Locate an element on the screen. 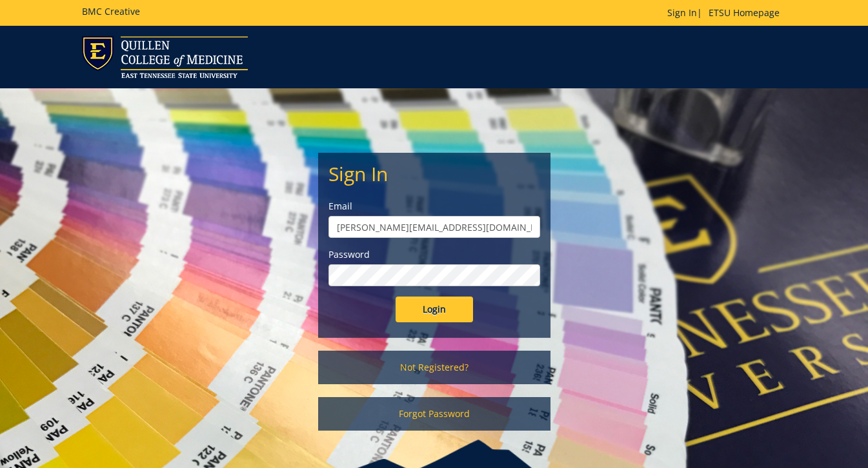  input: Login is located at coordinates (434, 310).